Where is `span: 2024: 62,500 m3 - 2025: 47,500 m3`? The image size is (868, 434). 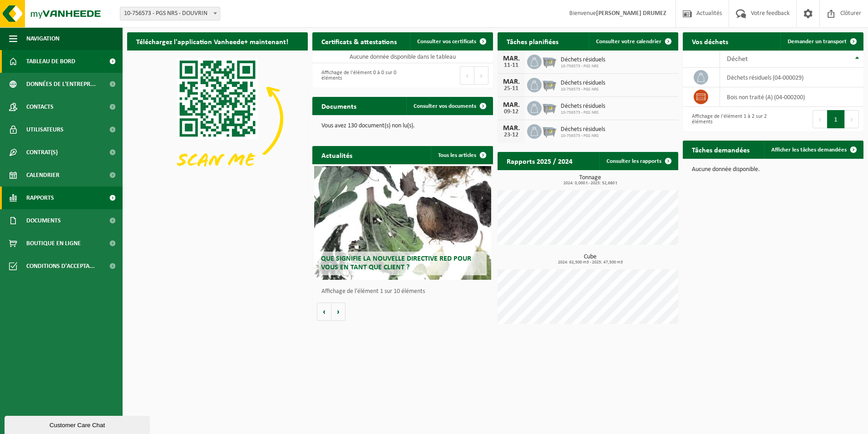 span: 2024: 62,500 m3 - 2025: 47,500 m3 is located at coordinates (590, 262).